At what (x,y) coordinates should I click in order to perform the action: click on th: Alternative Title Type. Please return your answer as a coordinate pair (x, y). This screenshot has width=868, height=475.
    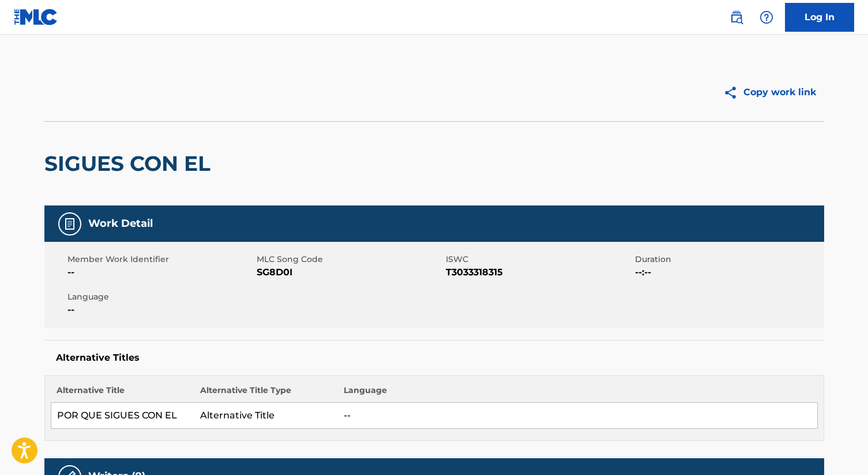
    Looking at the image, I should click on (266, 393).